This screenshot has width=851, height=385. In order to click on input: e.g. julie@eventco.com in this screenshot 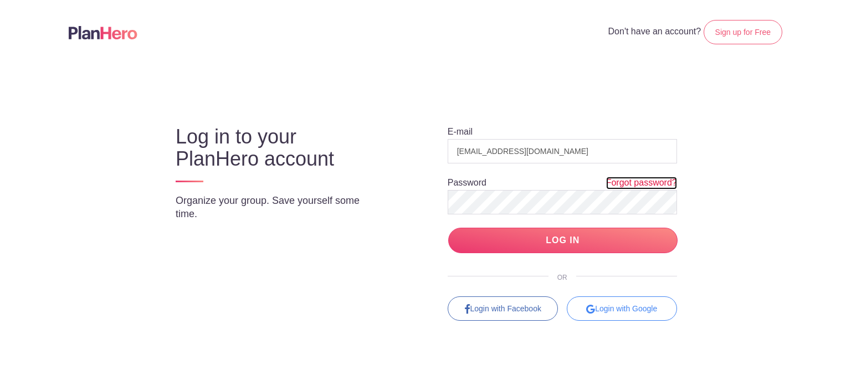, I will do `click(562, 151)`.